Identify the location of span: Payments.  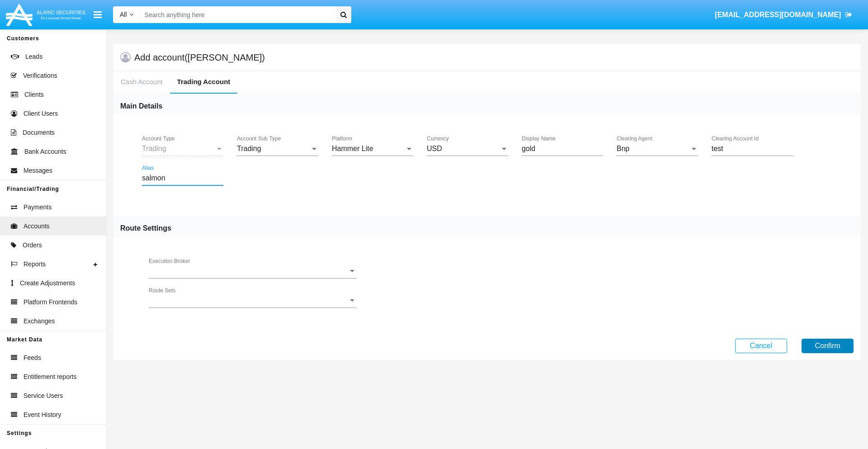
(38, 207).